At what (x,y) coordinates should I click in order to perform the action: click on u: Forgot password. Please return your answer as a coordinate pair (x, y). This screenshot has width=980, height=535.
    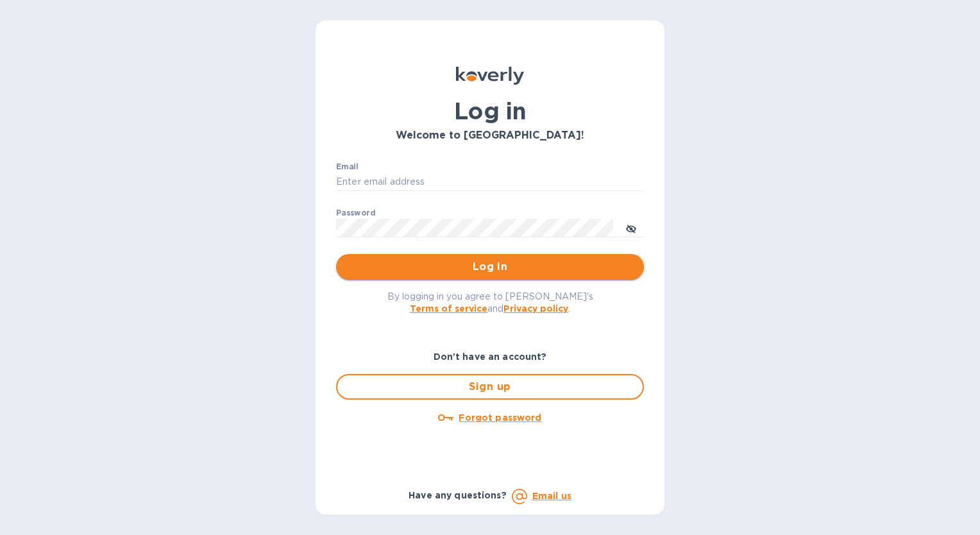
    Looking at the image, I should click on (500, 417).